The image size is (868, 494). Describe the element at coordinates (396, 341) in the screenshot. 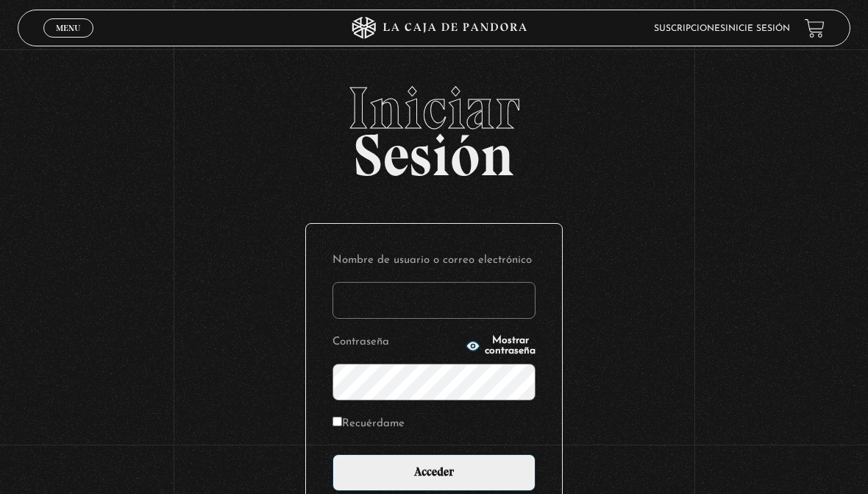

I see `label: Contraseña` at that location.